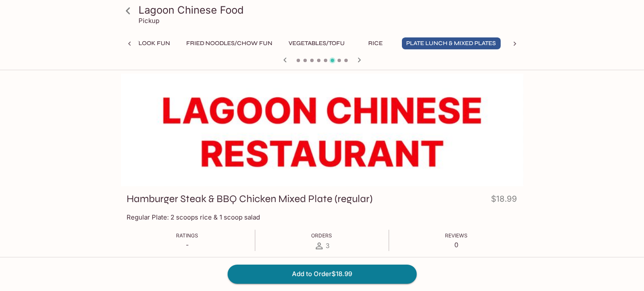  Describe the element at coordinates (328, 245) in the screenshot. I see `span: 3` at that location.